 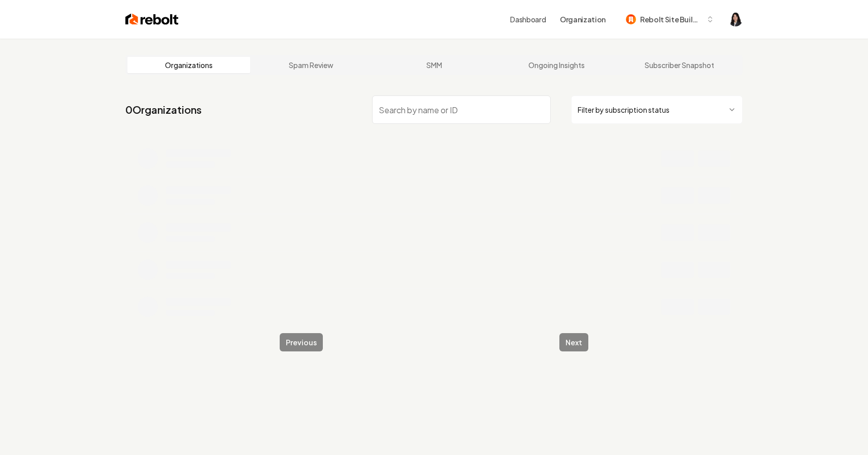 What do you see at coordinates (557, 65) in the screenshot?
I see `a: Ongoing Insights` at bounding box center [557, 65].